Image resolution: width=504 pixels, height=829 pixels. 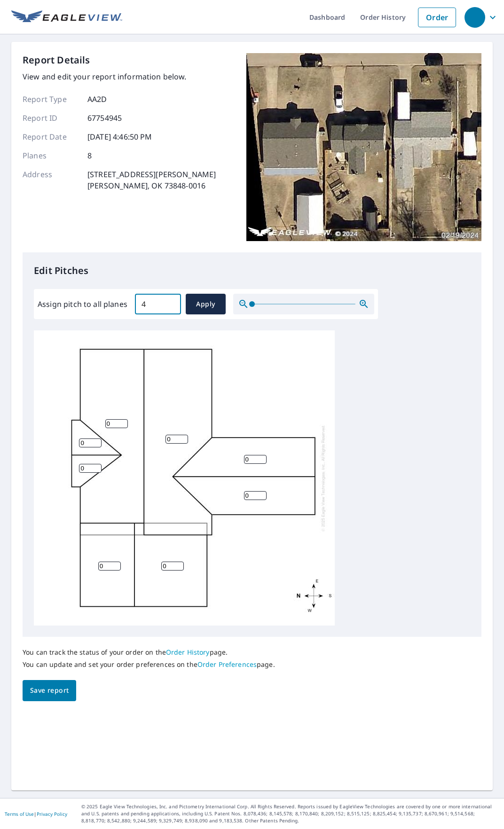 I want to click on a: Terms of Use, so click(x=19, y=814).